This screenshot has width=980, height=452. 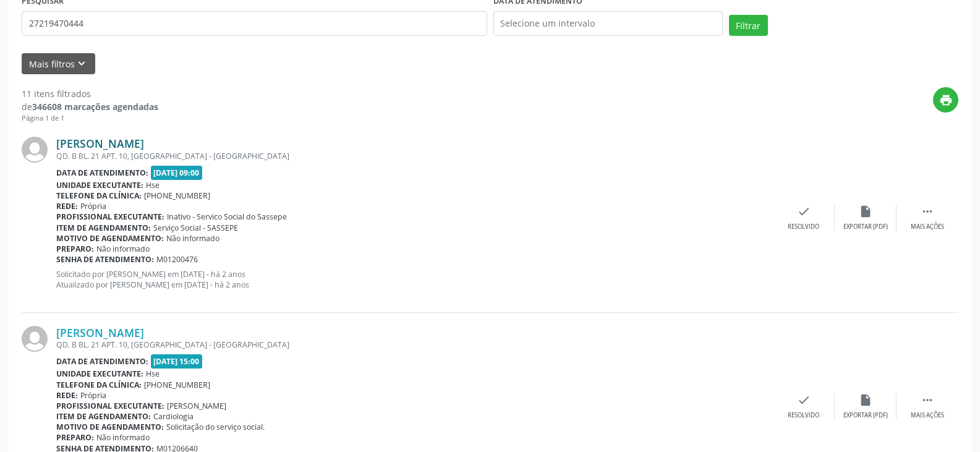 I want to click on span: M01200476, so click(x=177, y=259).